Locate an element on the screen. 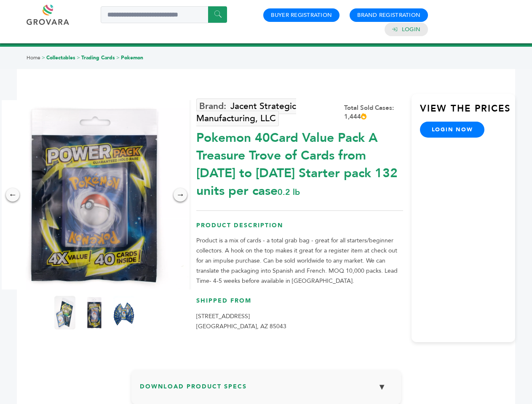 Image resolution: width=532 pixels, height=404 pixels. a: Pokemon is located at coordinates (132, 58).